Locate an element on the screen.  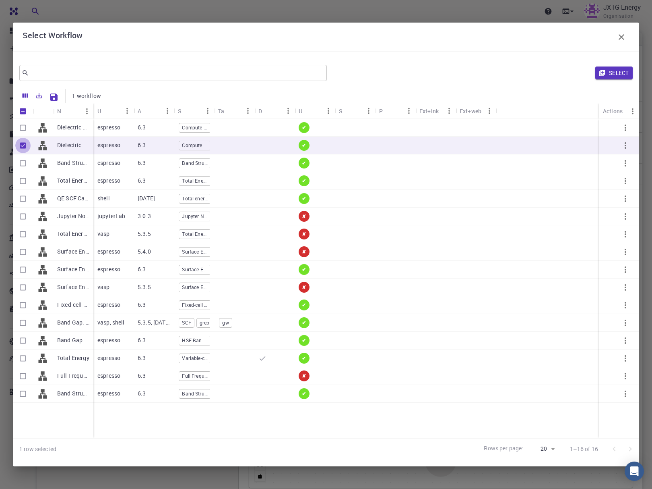
p: 3.0.3 is located at coordinates (144, 216).